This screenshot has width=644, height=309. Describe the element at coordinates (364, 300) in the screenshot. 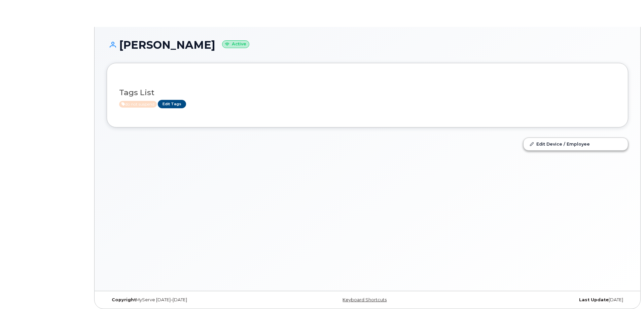

I see `a: Keyboard Shortcuts` at that location.